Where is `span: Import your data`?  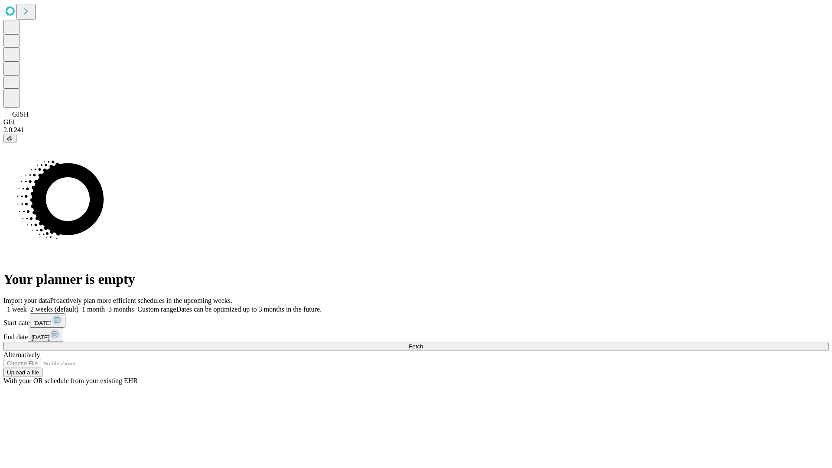
span: Import your data is located at coordinates (27, 300).